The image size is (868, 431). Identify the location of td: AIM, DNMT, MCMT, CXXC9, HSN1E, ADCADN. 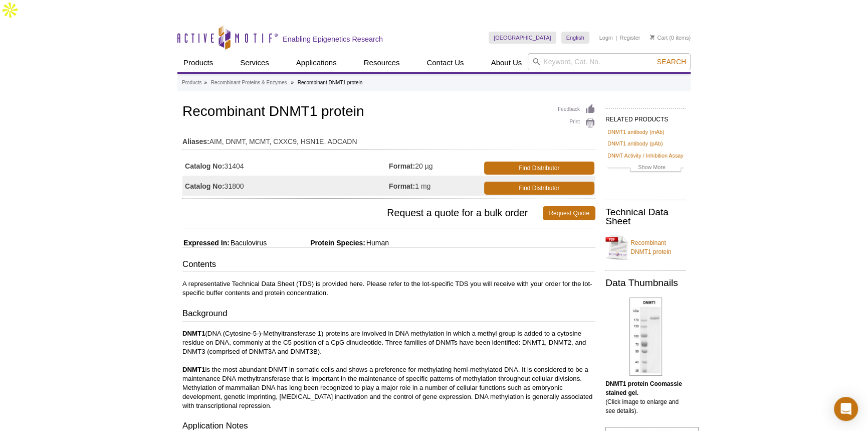
(389, 139).